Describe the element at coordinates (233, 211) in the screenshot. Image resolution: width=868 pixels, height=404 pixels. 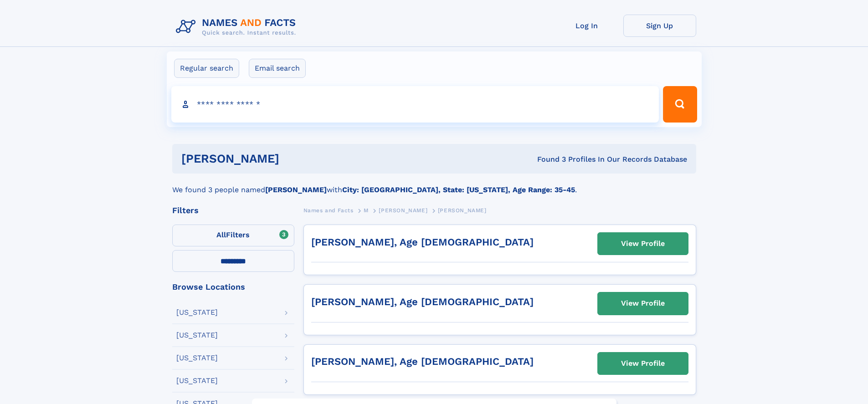
I see `div: Filters` at that location.